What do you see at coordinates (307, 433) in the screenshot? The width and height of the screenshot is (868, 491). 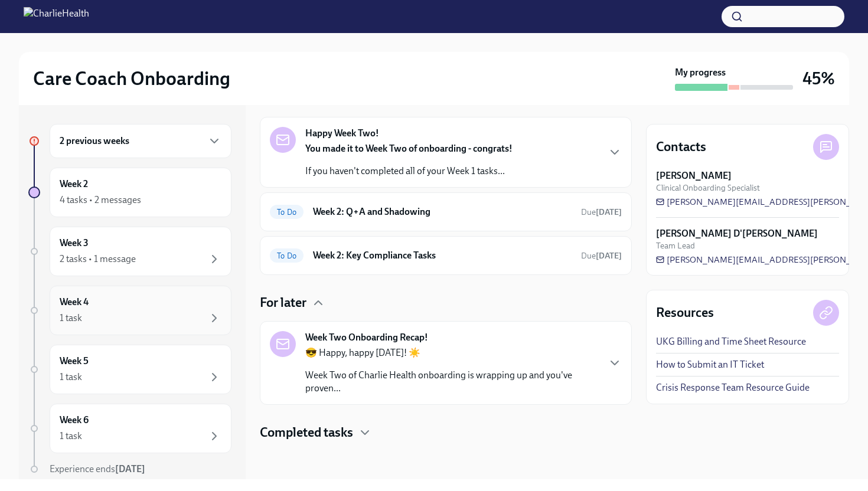 I see `h4: Completed tasks` at bounding box center [307, 433].